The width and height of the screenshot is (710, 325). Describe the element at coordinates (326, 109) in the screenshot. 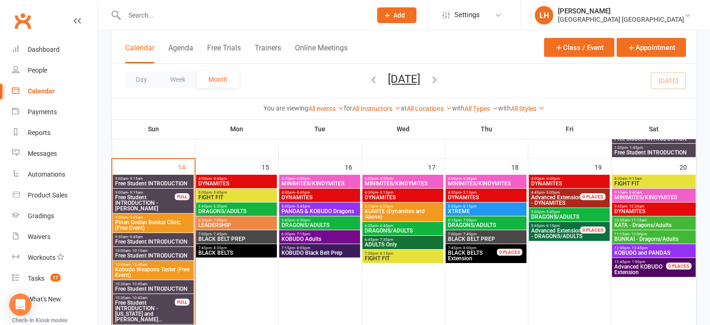

I see `a: All events` at that location.